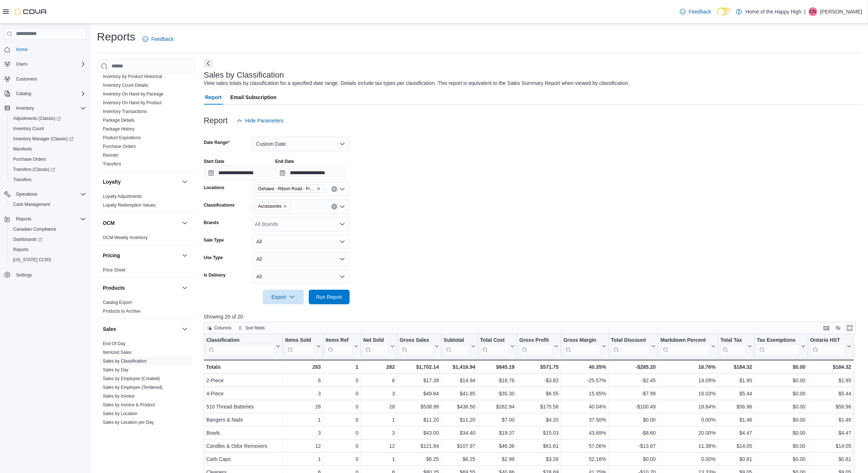 Image resolution: width=868 pixels, height=473 pixels. Describe the element at coordinates (129, 405) in the screenshot. I see `a: Sales by Invoice & Product` at that location.